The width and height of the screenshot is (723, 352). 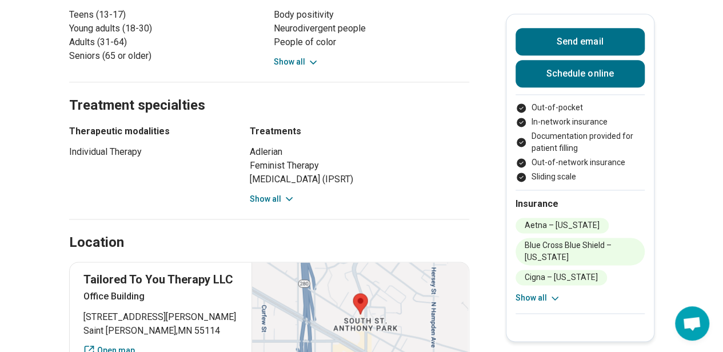 I want to click on li: Young adults (18-30), so click(x=167, y=29).